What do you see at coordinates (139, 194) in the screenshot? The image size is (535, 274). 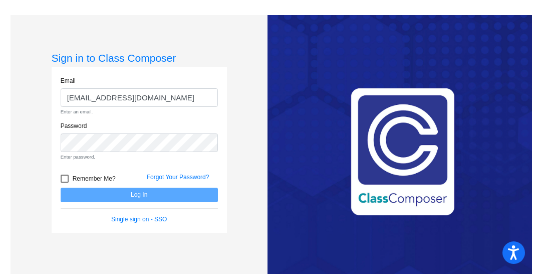 I see `button: Log In` at bounding box center [139, 194].